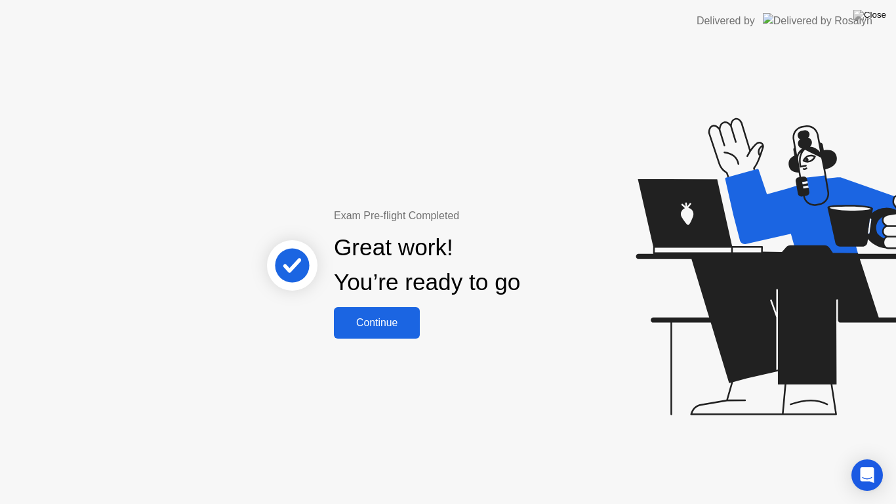 The width and height of the screenshot is (896, 504). Describe the element at coordinates (427, 265) in the screenshot. I see `div: Great work! You’re ready to go` at that location.